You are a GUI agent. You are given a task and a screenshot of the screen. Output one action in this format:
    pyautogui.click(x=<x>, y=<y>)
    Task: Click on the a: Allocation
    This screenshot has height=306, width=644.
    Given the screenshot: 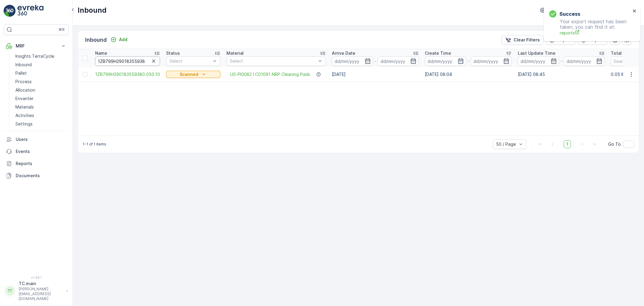 What is the action you would take?
    pyautogui.click(x=41, y=90)
    